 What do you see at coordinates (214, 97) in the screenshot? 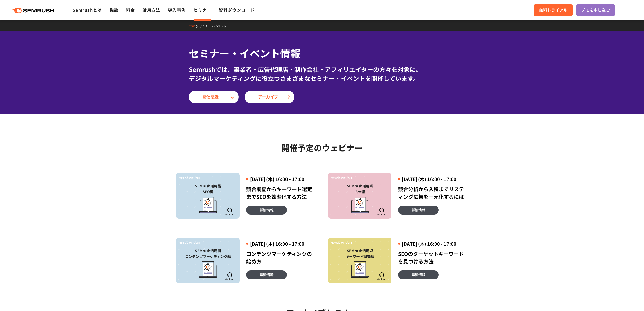
I see `span: 開催間近` at bounding box center [214, 97].